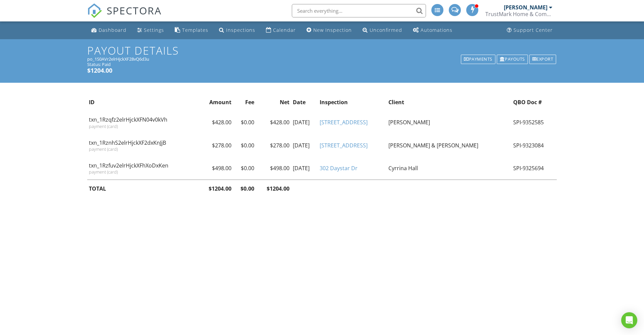 Image resolution: width=644 pixels, height=335 pixels. Describe the element at coordinates (534, 122) in the screenshot. I see `td: SPI-9352585` at that location.